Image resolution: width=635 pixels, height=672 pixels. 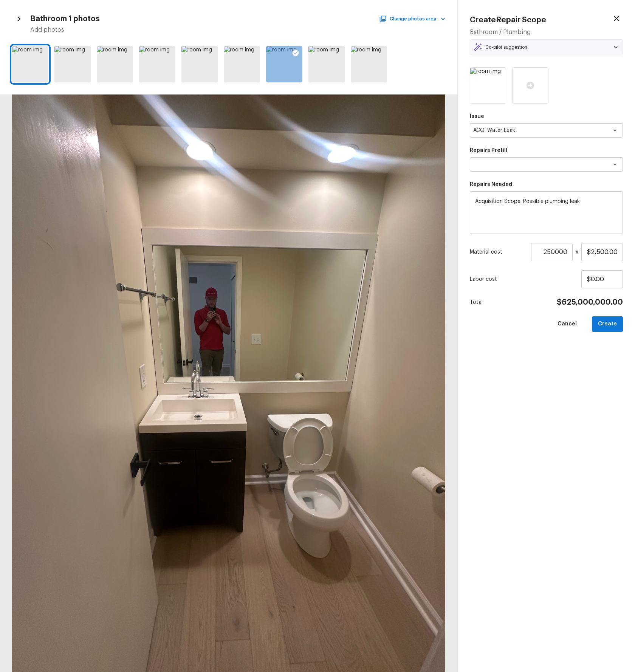 What do you see at coordinates (547, 252) in the screenshot?
I see `div: x` at bounding box center [547, 252].